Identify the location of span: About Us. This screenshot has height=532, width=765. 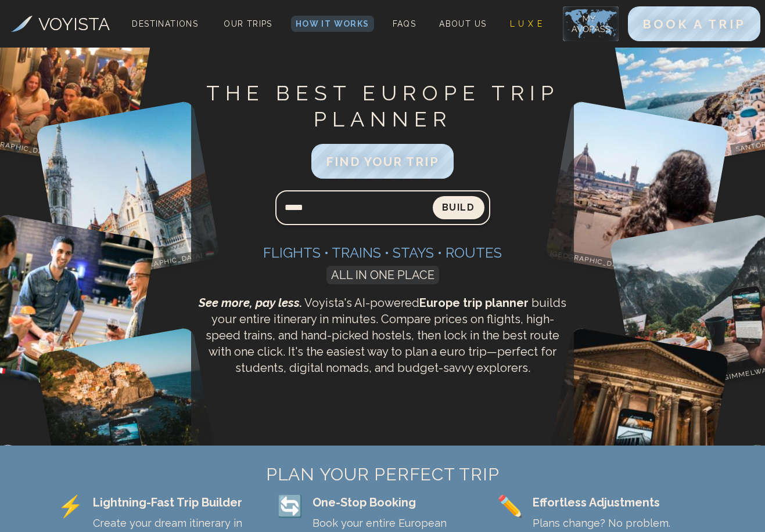
(462, 24).